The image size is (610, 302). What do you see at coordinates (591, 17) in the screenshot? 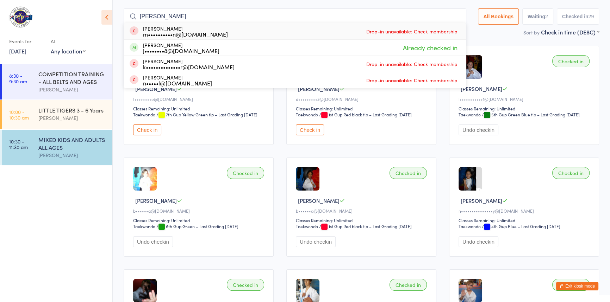
I see `div: 29` at bounding box center [591, 17].